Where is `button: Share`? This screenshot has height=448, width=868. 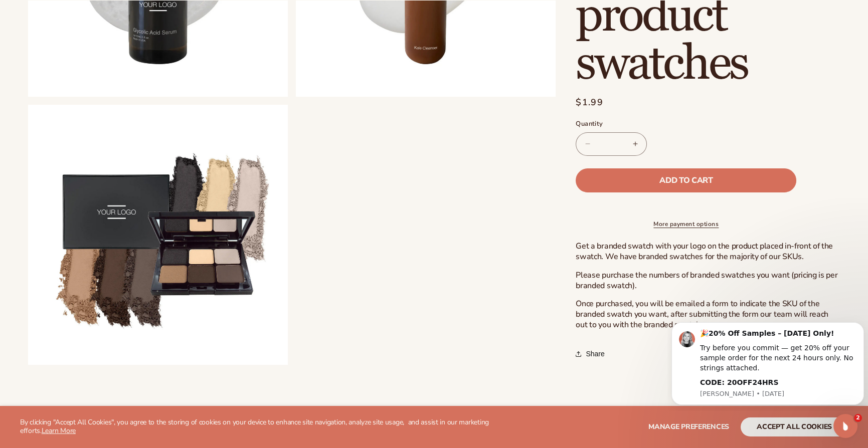 button: Share is located at coordinates (591, 354).